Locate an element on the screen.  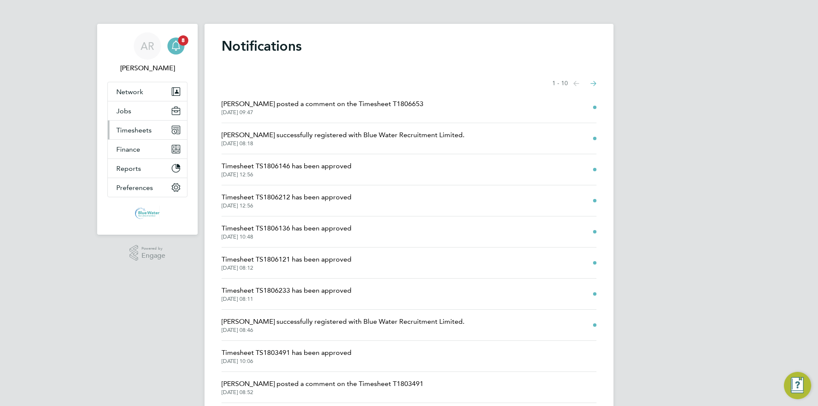
span: Reports is located at coordinates (129, 168).